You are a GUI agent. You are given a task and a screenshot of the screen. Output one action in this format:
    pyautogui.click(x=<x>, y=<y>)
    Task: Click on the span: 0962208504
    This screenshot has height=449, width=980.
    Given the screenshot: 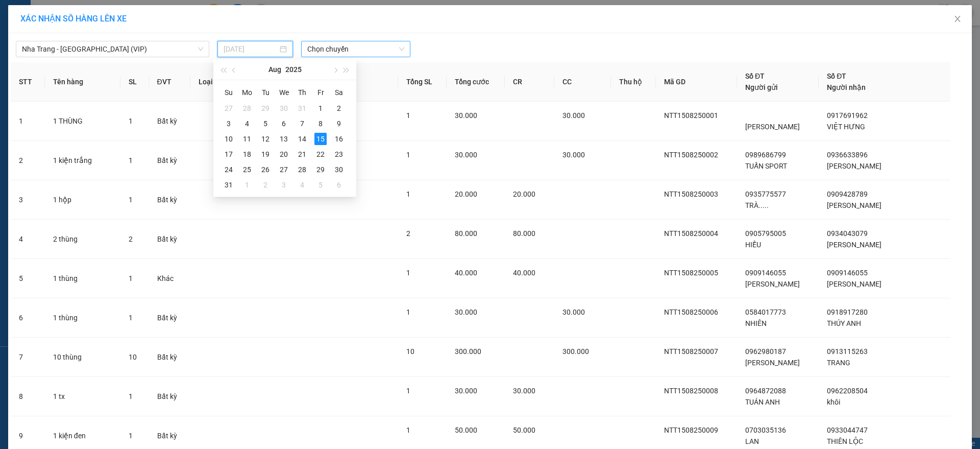 What is the action you would take?
    pyautogui.click(x=847, y=391)
    